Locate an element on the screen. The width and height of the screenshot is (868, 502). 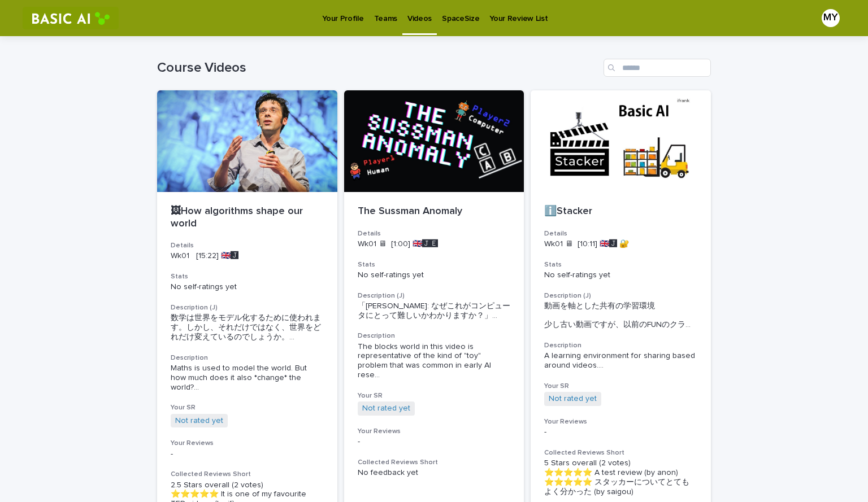
h1: Course Videos is located at coordinates (378, 68).